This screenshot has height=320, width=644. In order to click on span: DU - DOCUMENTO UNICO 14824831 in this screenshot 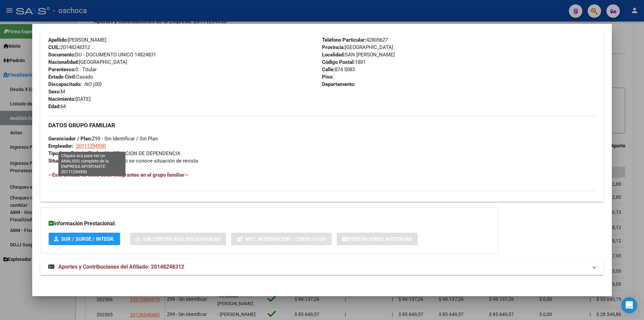, I will do `click(102, 55)`.